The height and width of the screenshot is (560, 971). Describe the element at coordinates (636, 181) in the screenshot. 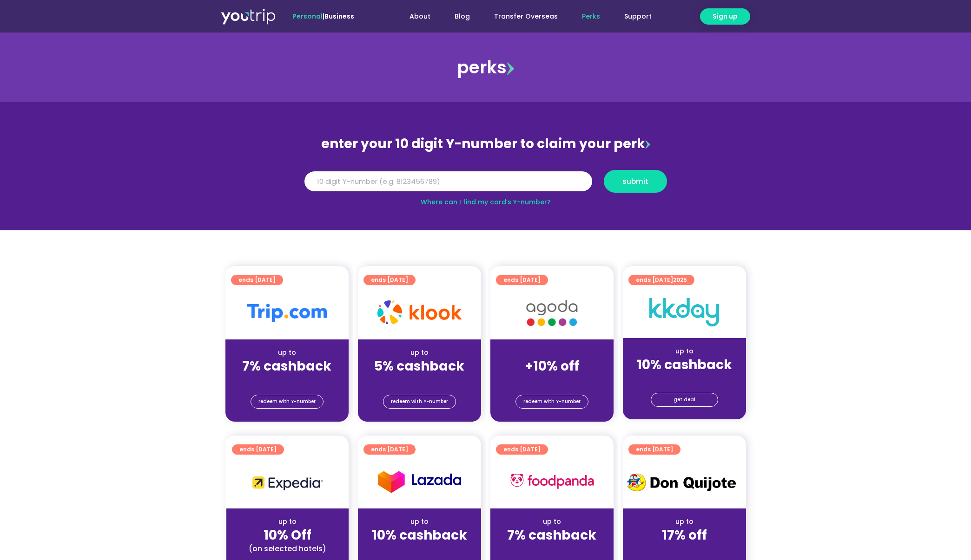

I see `button: submit` at that location.